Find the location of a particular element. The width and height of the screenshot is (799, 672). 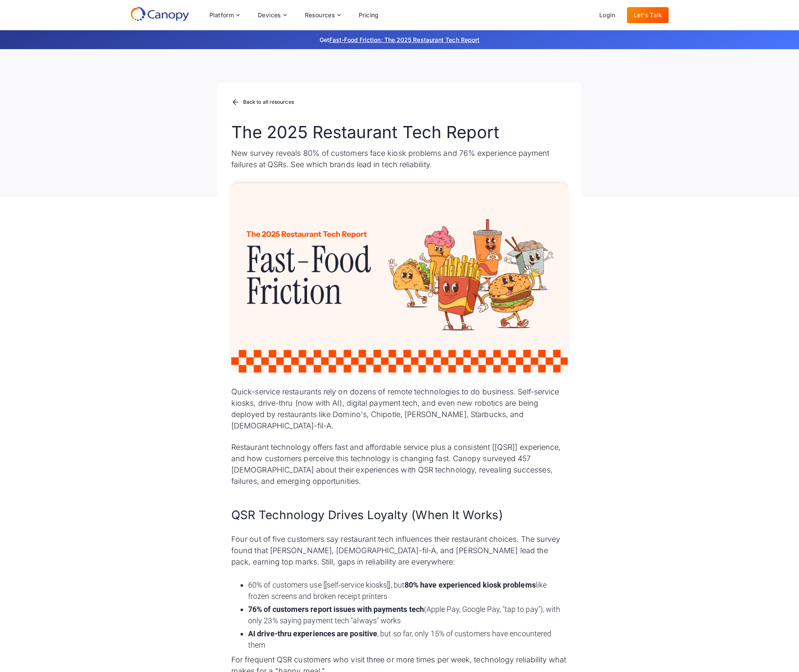

li: 60% of customers use [[self-service kiosks]], but like frozen screens and broken receipt printers is located at coordinates (408, 591).